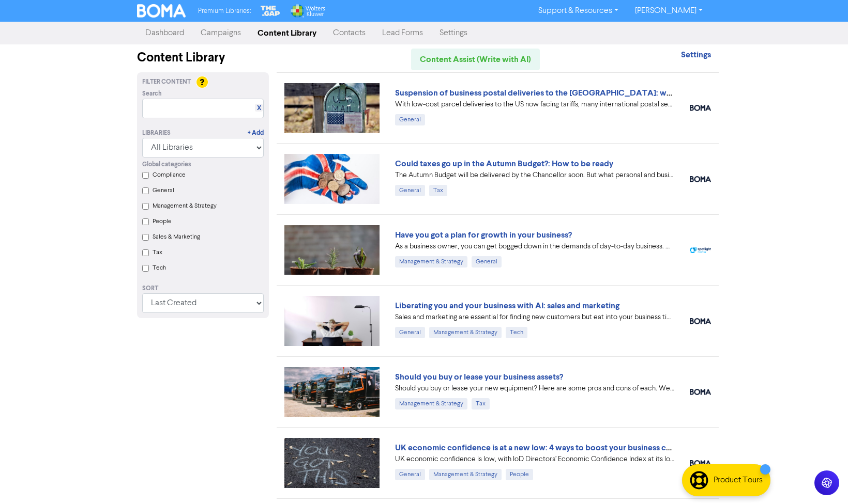 The width and height of the screenshot is (848, 504). What do you see at coordinates (479, 377) in the screenshot?
I see `a: Should you buy or lease your business assets?` at bounding box center [479, 377].